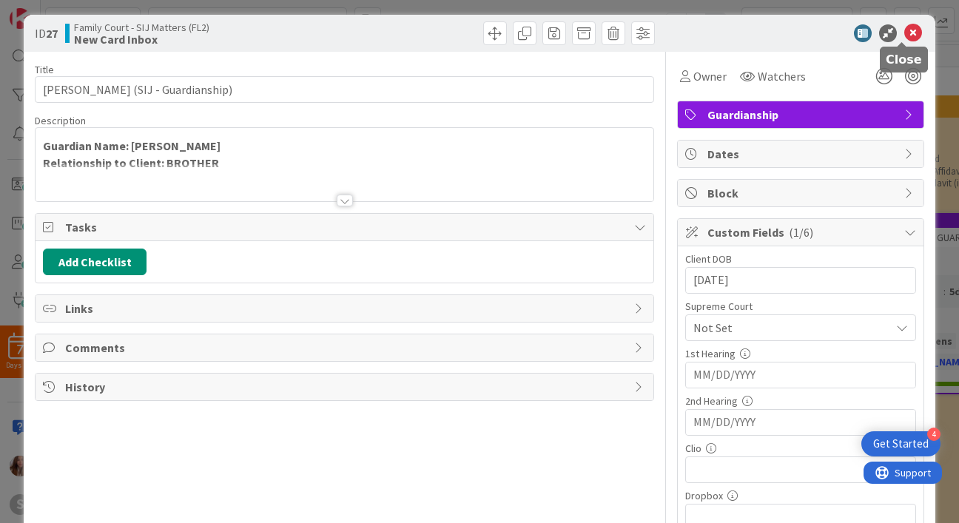 The width and height of the screenshot is (959, 523). I want to click on span: Support, so click(49, 11).